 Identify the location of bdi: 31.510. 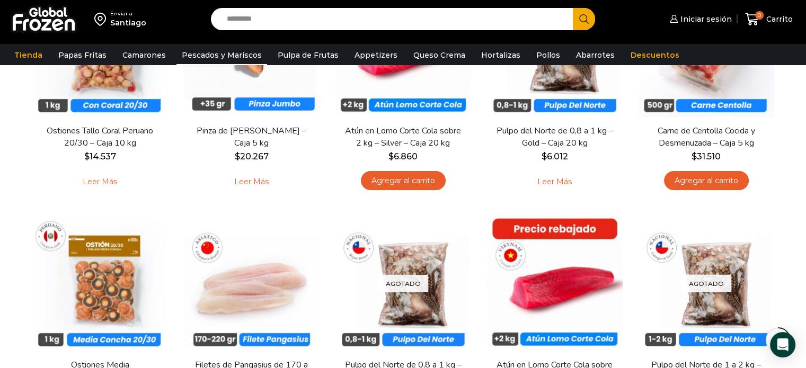
(706, 156).